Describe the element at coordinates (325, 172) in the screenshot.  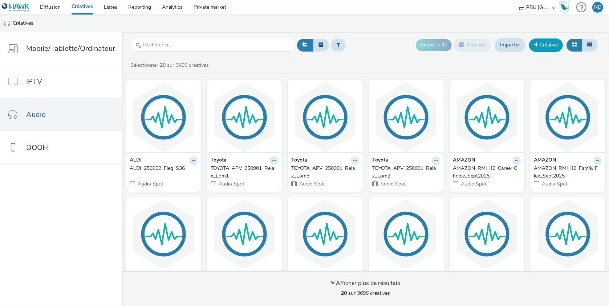
I see `a: TOYOTA_APV_250901_Relax_Lom3` at that location.